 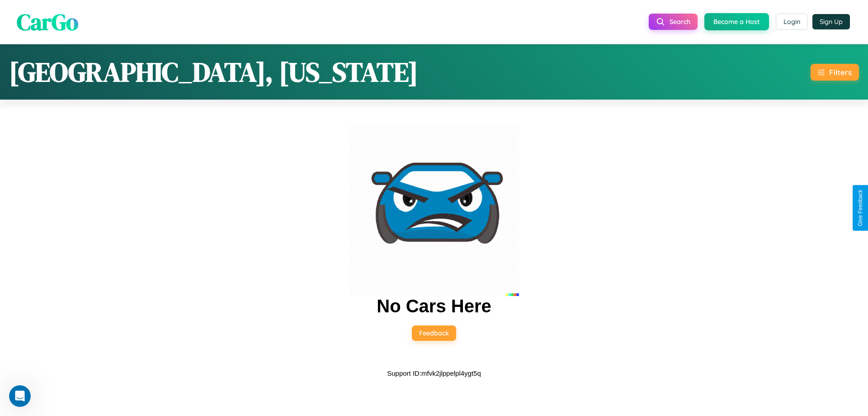 I want to click on button: Filters, so click(x=835, y=72).